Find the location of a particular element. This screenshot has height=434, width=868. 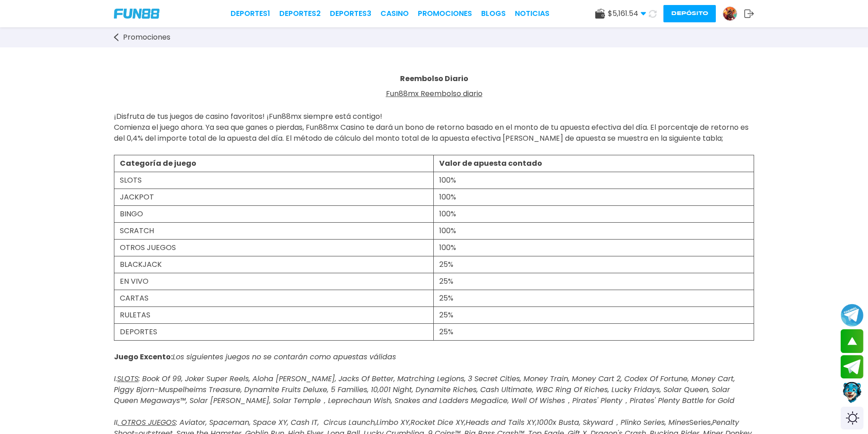

span: BLACKJACK is located at coordinates (140, 264).